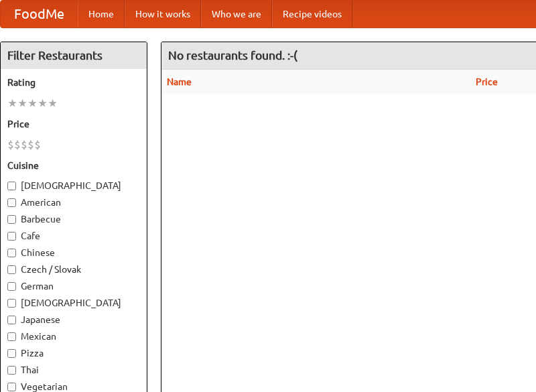 The image size is (536, 392). What do you see at coordinates (74, 370) in the screenshot?
I see `label: Thai` at bounding box center [74, 370].